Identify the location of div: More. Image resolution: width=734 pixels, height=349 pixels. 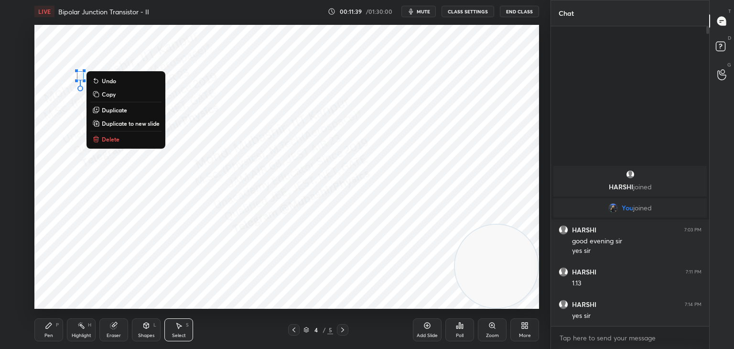
(525, 335).